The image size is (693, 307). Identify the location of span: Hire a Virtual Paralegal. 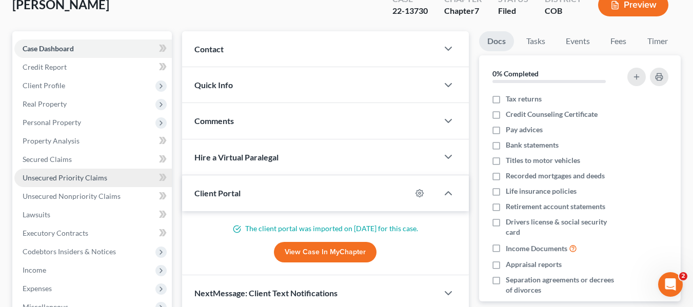
(236, 157).